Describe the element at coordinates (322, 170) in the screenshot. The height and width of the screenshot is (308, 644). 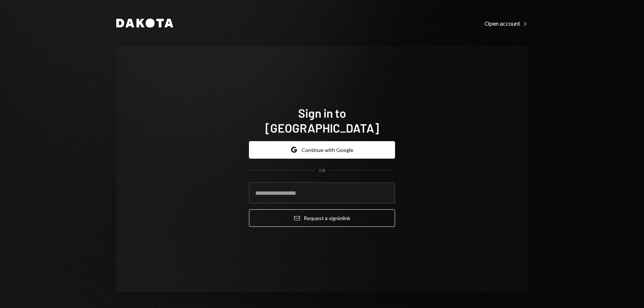
I see `div: OR` at that location.